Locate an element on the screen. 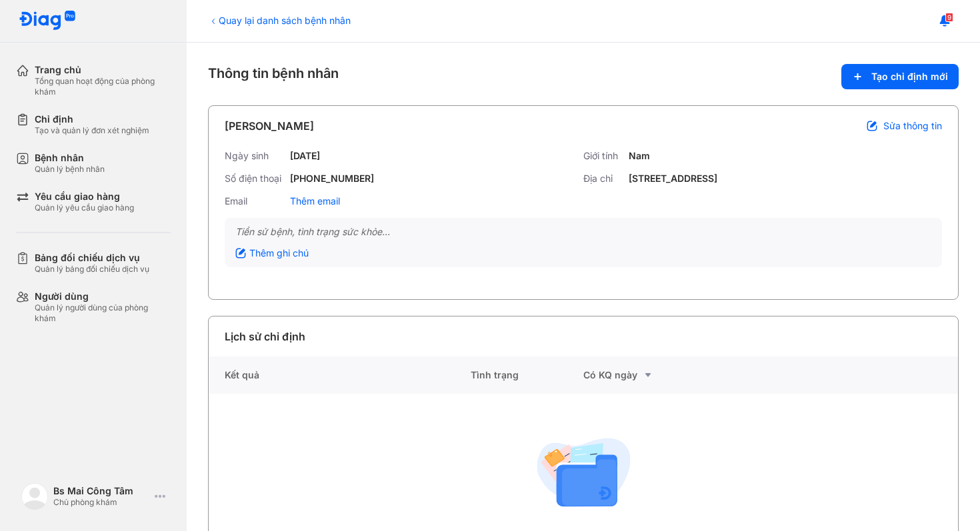 This screenshot has width=980, height=531. div: Có KQ ngày is located at coordinates (639, 375).